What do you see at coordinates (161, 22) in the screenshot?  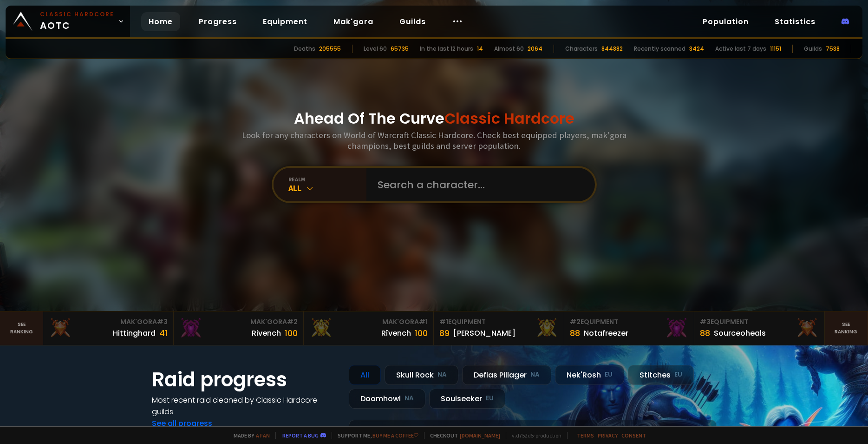 I see `a: Home` at bounding box center [161, 22].